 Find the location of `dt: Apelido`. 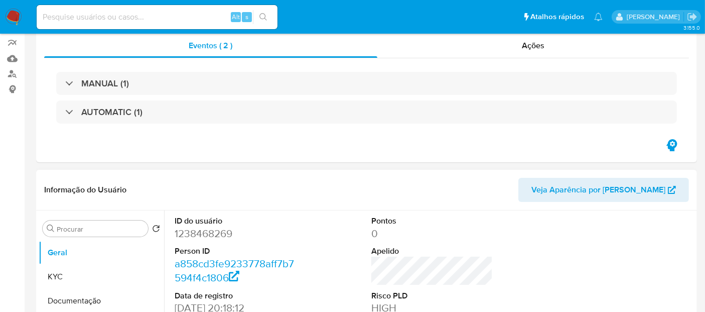

dt: Apelido is located at coordinates (432, 251).